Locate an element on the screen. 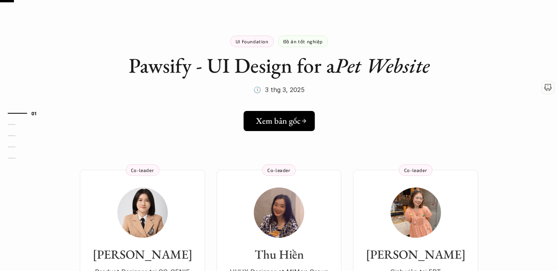  h3: Thu Hiền is located at coordinates (279, 255).